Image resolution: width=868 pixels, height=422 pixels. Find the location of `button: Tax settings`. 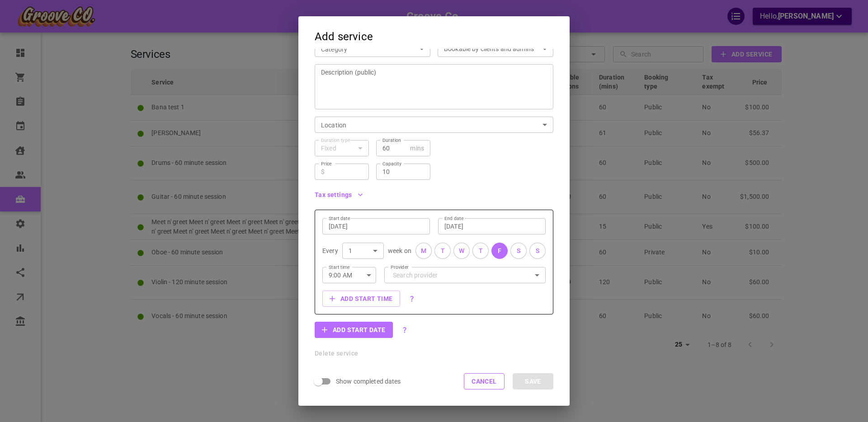

button: Tax settings is located at coordinates (339, 195).